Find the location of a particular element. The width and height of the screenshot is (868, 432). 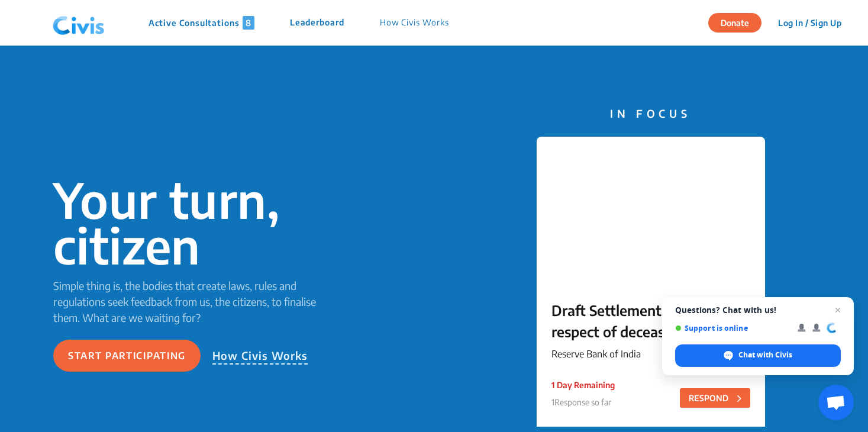

a: Open chat is located at coordinates (836, 403).